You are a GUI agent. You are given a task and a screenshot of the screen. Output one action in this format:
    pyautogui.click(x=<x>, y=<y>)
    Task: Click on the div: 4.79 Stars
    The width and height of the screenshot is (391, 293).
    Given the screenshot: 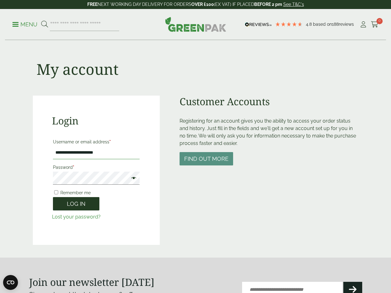 What is the action you would take?
    pyautogui.click(x=289, y=24)
    